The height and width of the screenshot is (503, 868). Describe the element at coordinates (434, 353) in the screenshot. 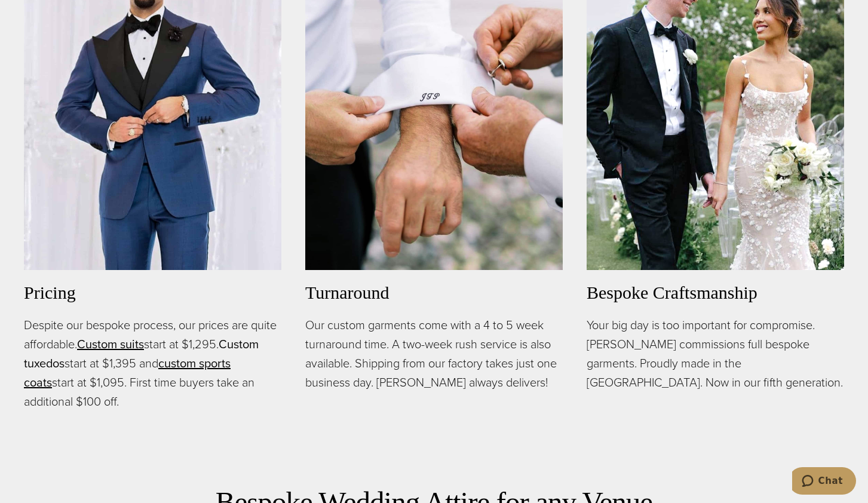

I see `p: Our custom garments come with a 4 to 5 week turnaround time. A two-week rush service is also avai...` at that location.